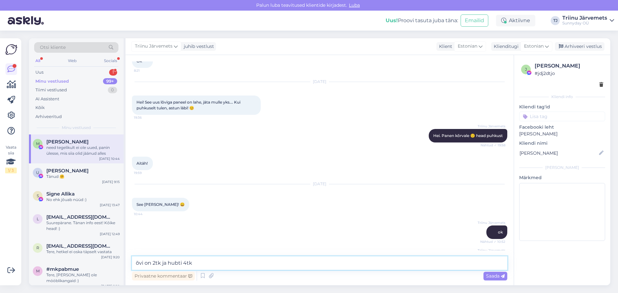  I want to click on p: Märkmed, so click(562, 178).